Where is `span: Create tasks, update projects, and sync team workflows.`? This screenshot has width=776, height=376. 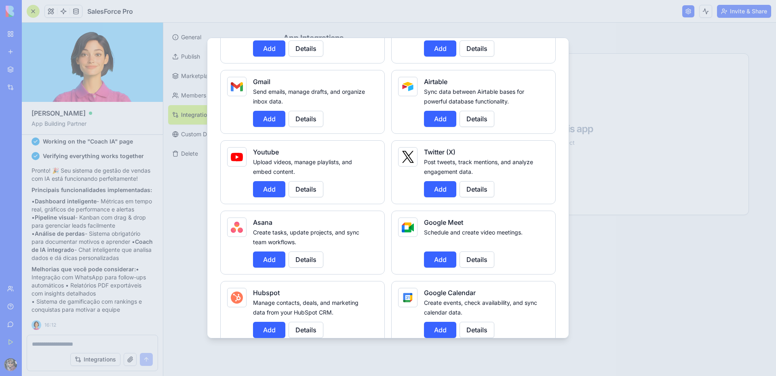
span: Create tasks, update projects, and sync team workflows. is located at coordinates (306, 237).